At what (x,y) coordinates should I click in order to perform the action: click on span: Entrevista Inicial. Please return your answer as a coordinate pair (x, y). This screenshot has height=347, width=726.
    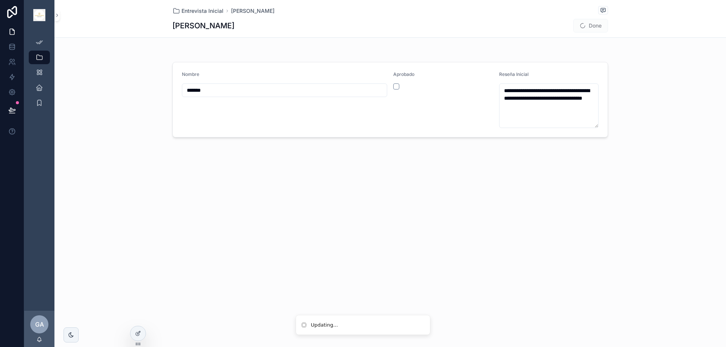
    Looking at the image, I should click on (202, 11).